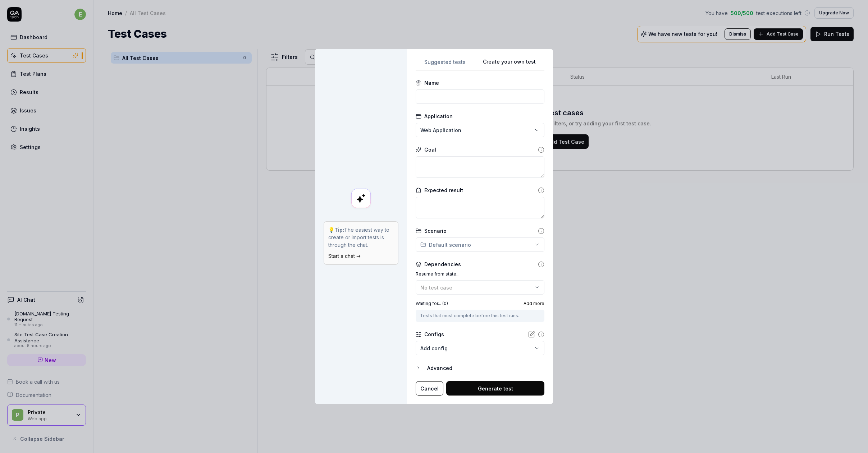 This screenshot has width=868, height=453. Describe the element at coordinates (444, 190) in the screenshot. I see `div: Expected result` at that location.